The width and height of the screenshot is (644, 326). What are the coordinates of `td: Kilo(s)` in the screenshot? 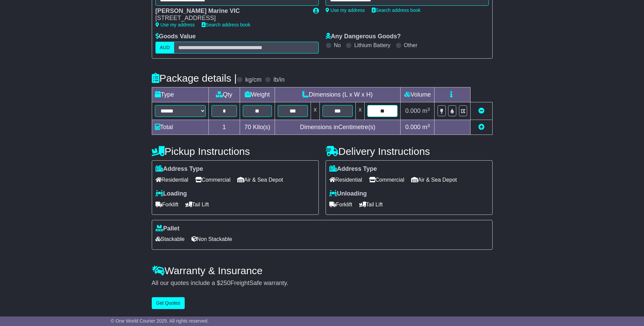 It's located at (257, 128).